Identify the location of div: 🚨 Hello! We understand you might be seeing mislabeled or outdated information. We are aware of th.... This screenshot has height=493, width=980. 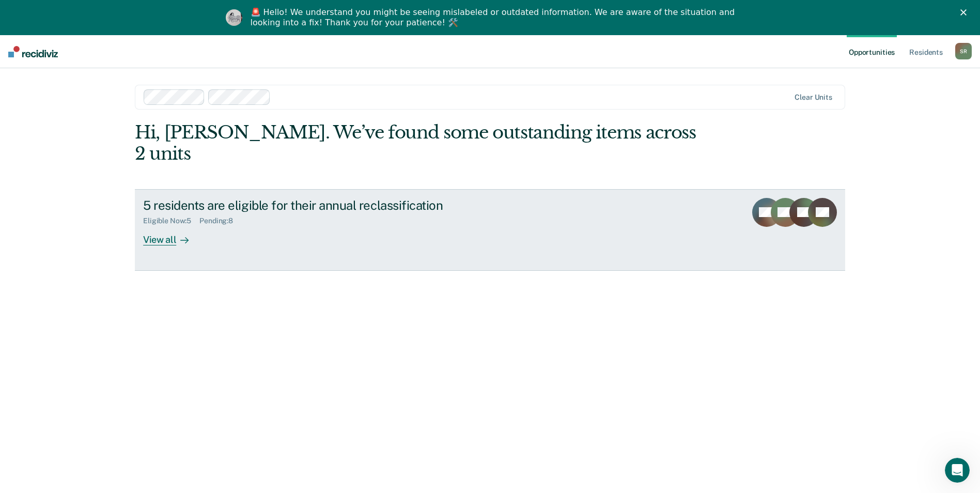
(494, 18).